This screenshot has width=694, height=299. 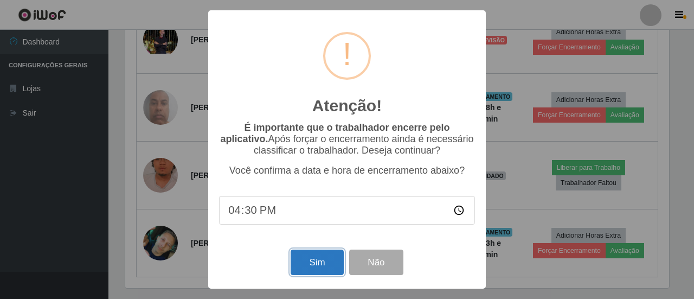 What do you see at coordinates (317, 262) in the screenshot?
I see `button: Sim` at bounding box center [317, 262].